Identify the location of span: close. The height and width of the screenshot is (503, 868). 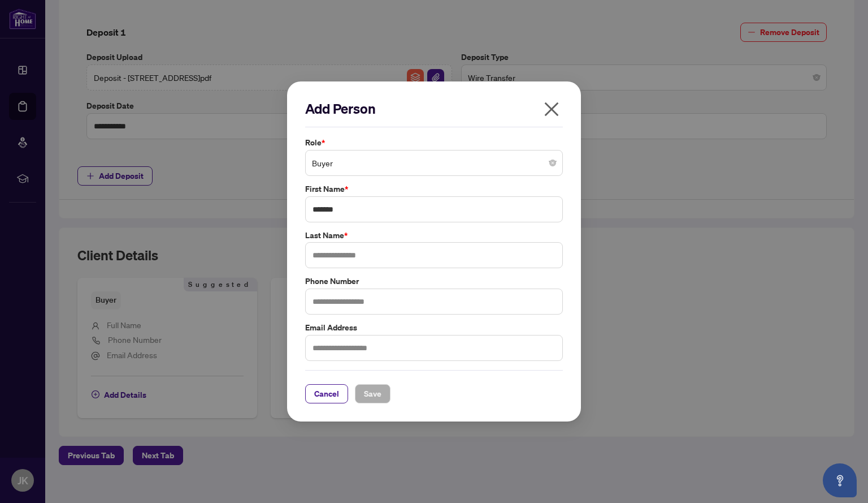
(552, 109).